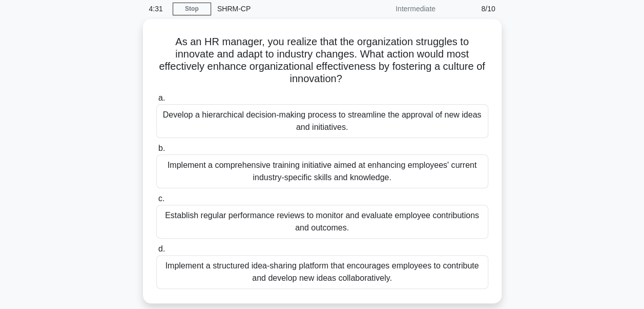 The width and height of the screenshot is (644, 309). Describe the element at coordinates (162, 248) in the screenshot. I see `span: d.` at that location.